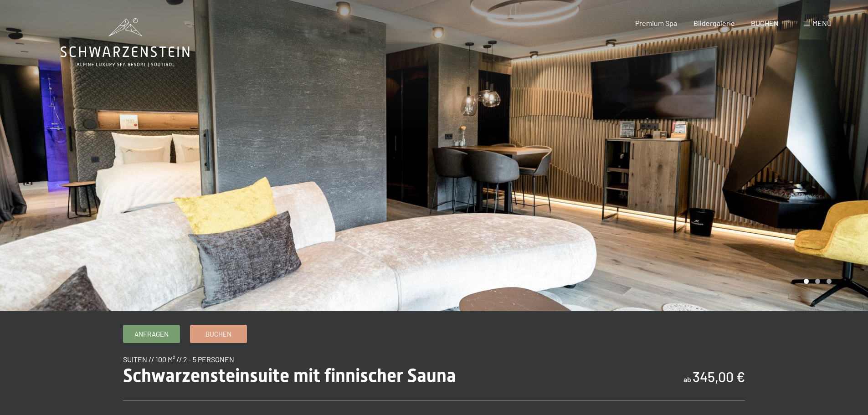 The height and width of the screenshot is (415, 868). I want to click on span: BUCHEN, so click(765, 23).